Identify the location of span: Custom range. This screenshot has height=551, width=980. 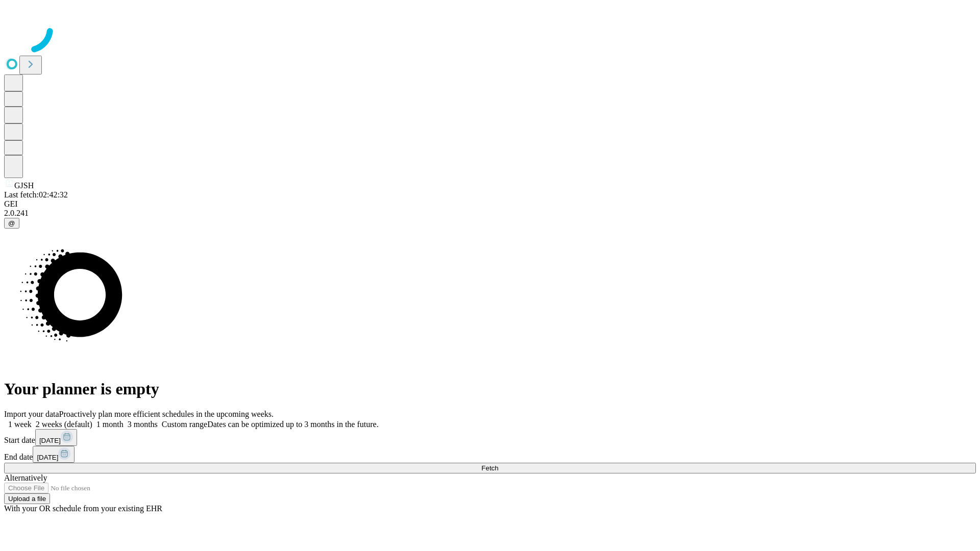
(184, 424).